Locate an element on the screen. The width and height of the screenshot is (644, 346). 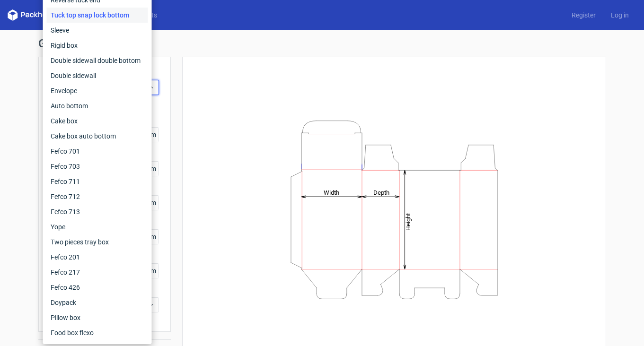
tspan: Width is located at coordinates (331, 192).